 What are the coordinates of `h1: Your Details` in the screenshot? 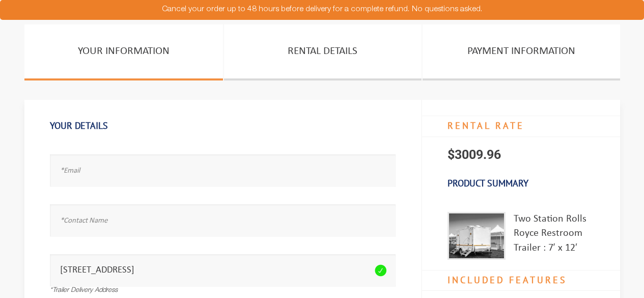 It's located at (222, 126).